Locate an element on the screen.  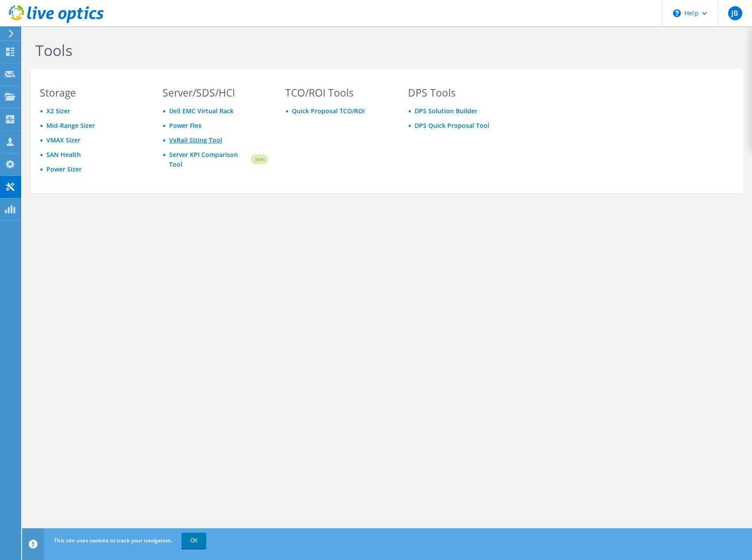
span: JB is located at coordinates (735, 13).